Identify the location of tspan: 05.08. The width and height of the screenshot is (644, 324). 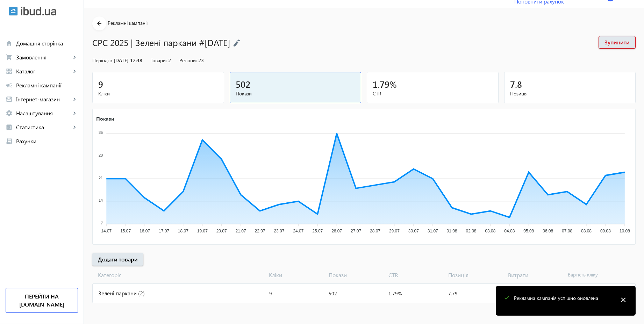
(529, 231).